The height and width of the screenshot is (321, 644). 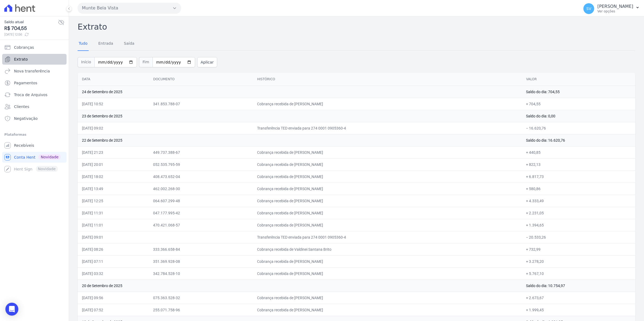 What do you see at coordinates (31, 22) in the screenshot?
I see `span: Saldo atual` at bounding box center [31, 22].